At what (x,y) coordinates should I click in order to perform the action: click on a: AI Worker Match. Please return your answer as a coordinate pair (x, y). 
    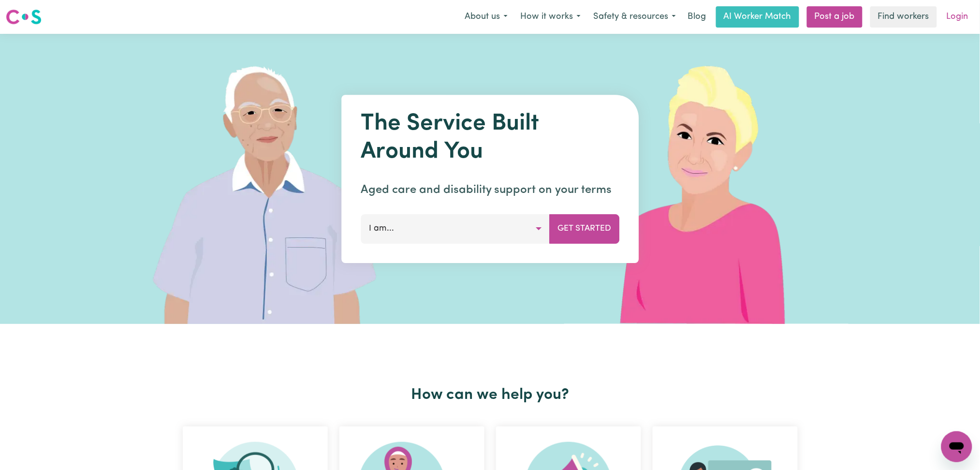
    Looking at the image, I should click on (758, 17).